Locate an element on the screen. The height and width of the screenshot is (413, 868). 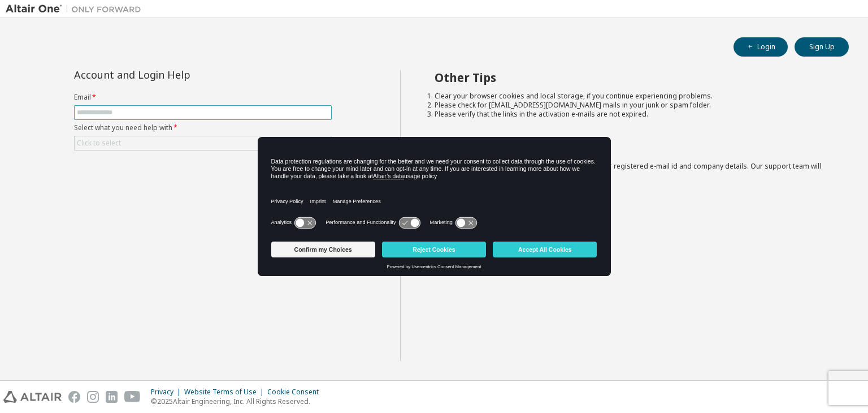
p: © 2025 Altair Engineering, Inc. All Rights Reserved. is located at coordinates (238, 401).